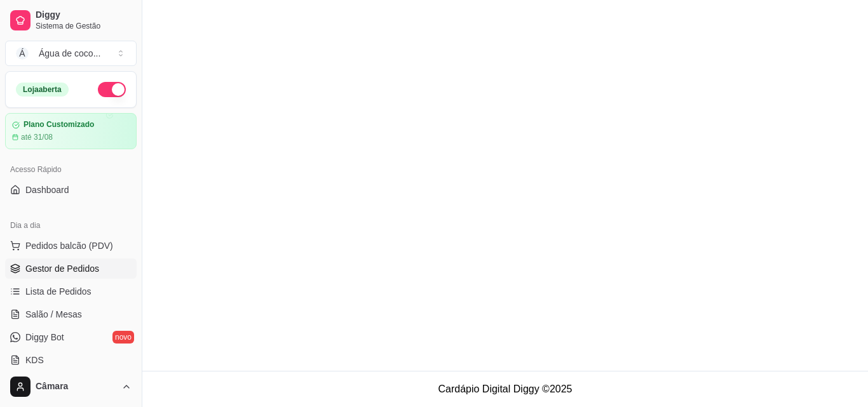 The image size is (868, 407). What do you see at coordinates (505, 388) in the screenshot?
I see `footer: Cardápio Digital Diggy © 2025` at bounding box center [505, 388].